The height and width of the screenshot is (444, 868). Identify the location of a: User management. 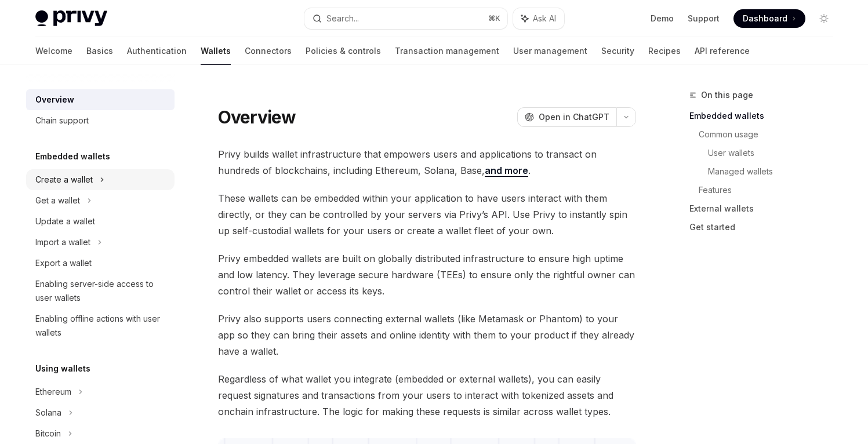
(550, 51).